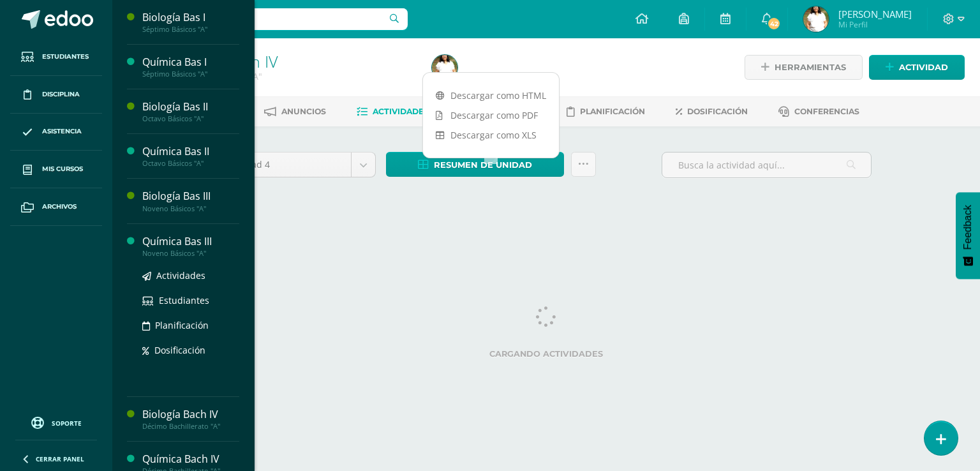  What do you see at coordinates (191, 246) in the screenshot?
I see `a: Química Bas IIINoveno Básicos "A"` at bounding box center [191, 246].